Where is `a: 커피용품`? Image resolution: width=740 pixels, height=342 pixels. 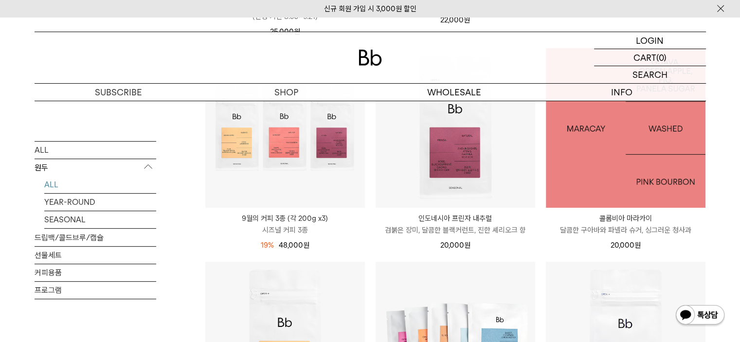 a: 커피용품 is located at coordinates (95, 272).